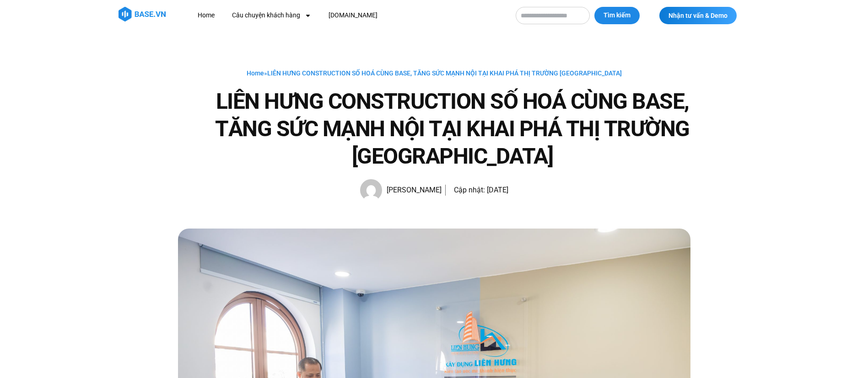 The width and height of the screenshot is (868, 378). Describe the element at coordinates (371, 190) in the screenshot. I see `img: Picture of Hạnh Hoàng` at that location.